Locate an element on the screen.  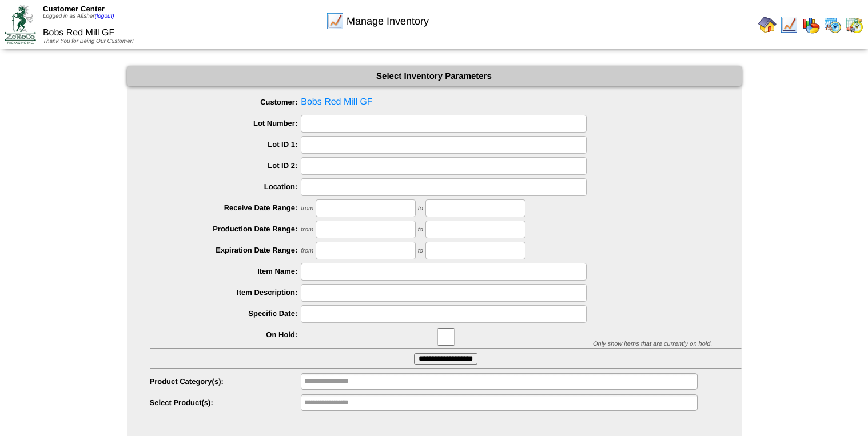
span: Logged in as Afisher is located at coordinates (79, 16).